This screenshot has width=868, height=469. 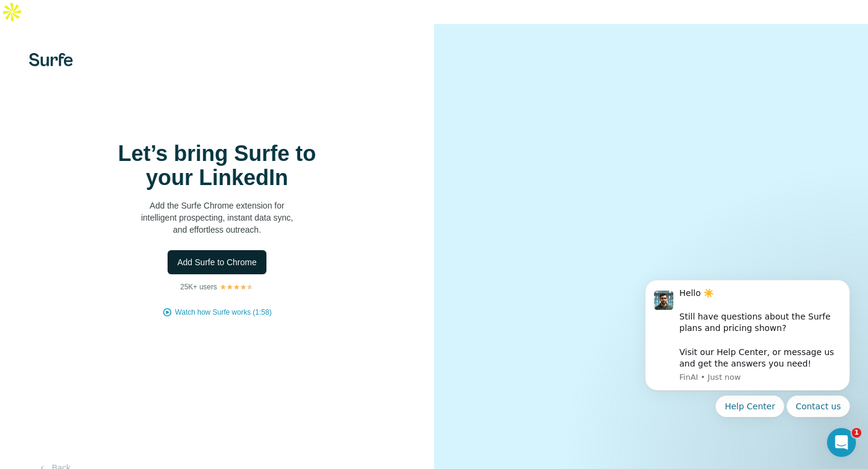 What do you see at coordinates (237, 287) in the screenshot?
I see `img: Rating Stars` at bounding box center [237, 287].